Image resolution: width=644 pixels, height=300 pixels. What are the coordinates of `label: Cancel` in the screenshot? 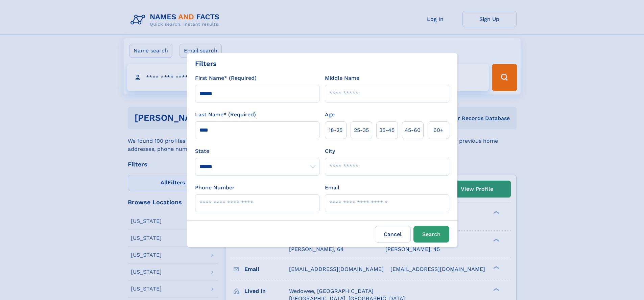 It's located at (393, 234).